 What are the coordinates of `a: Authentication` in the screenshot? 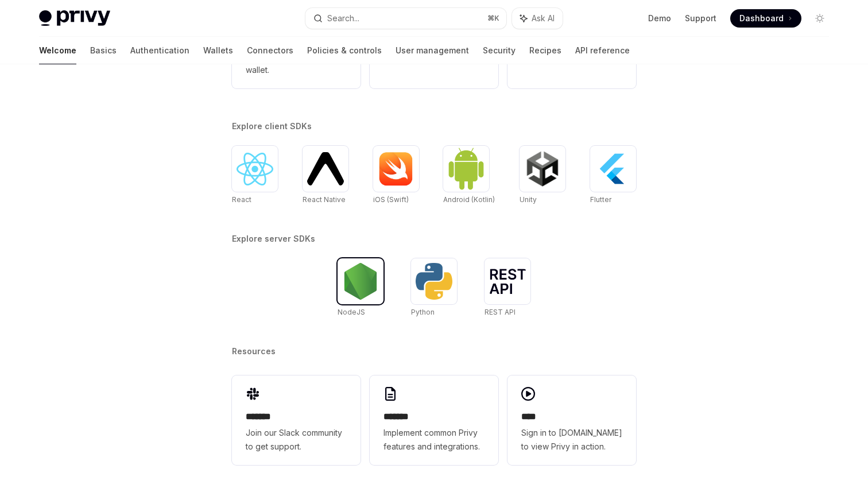 It's located at (159, 51).